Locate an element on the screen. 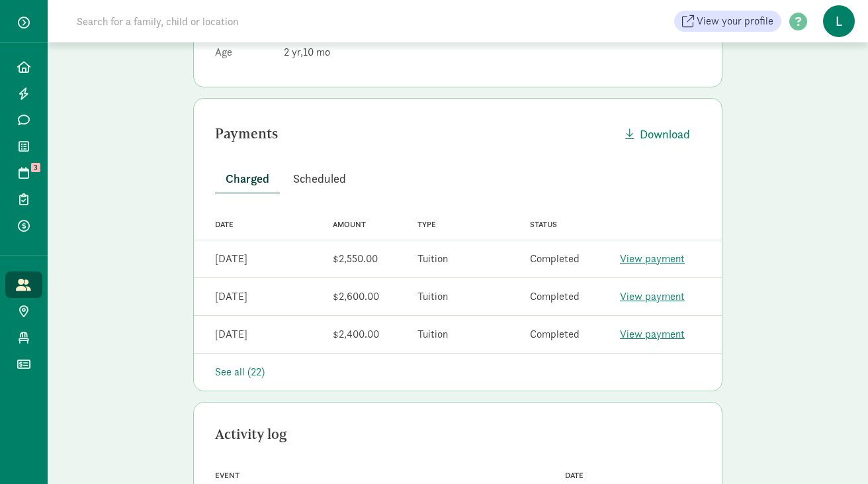 This screenshot has width=868, height=484. input: Search for a family, child or location is located at coordinates (254, 21).